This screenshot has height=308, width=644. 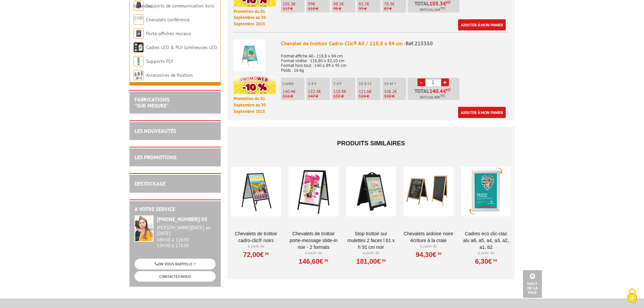 I want to click on span: 126,36, so click(x=432, y=10).